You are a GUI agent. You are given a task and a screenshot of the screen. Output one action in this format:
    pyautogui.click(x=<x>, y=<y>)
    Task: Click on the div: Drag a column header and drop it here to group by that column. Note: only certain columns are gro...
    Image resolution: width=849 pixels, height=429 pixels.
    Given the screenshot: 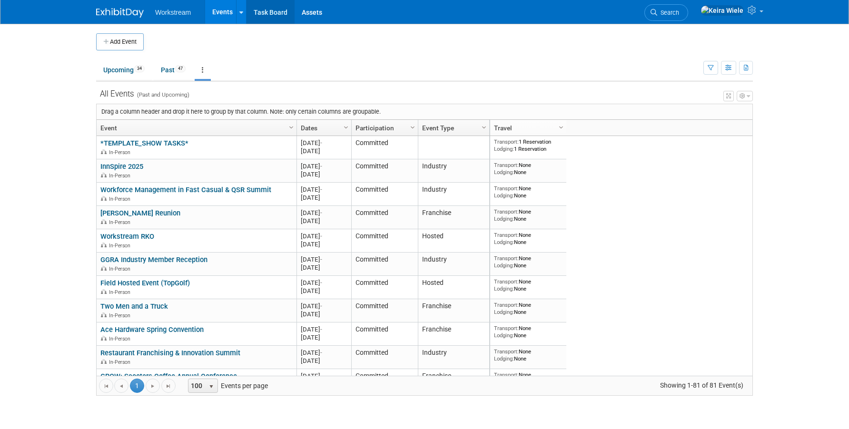 What is the action you would take?
    pyautogui.click(x=425, y=112)
    